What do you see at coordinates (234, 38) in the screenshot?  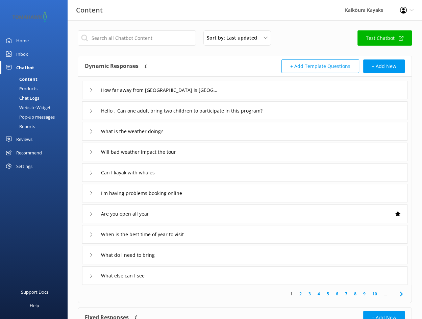 I see `span: Sort by: Last updated` at bounding box center [234, 38].